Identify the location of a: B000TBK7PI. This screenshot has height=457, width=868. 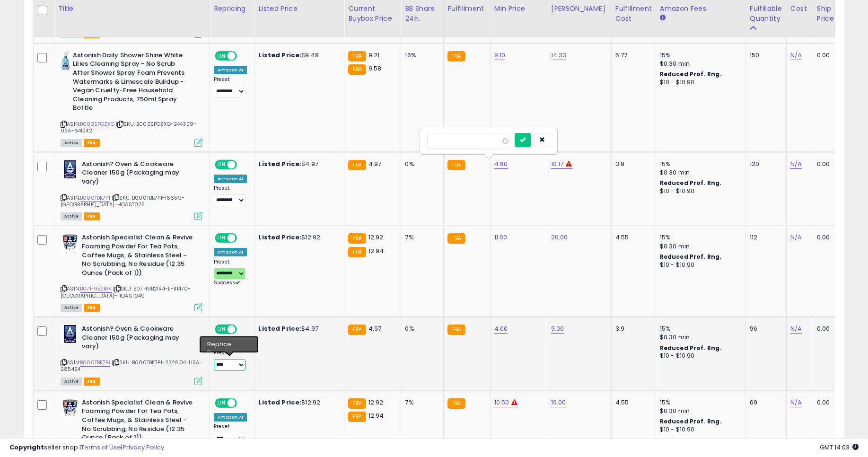
(95, 198).